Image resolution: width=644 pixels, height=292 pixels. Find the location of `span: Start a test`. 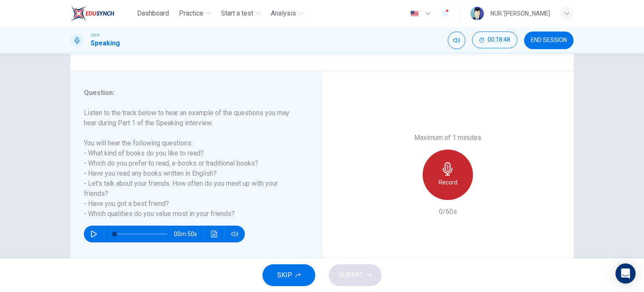

span: Start a test is located at coordinates (237, 14).